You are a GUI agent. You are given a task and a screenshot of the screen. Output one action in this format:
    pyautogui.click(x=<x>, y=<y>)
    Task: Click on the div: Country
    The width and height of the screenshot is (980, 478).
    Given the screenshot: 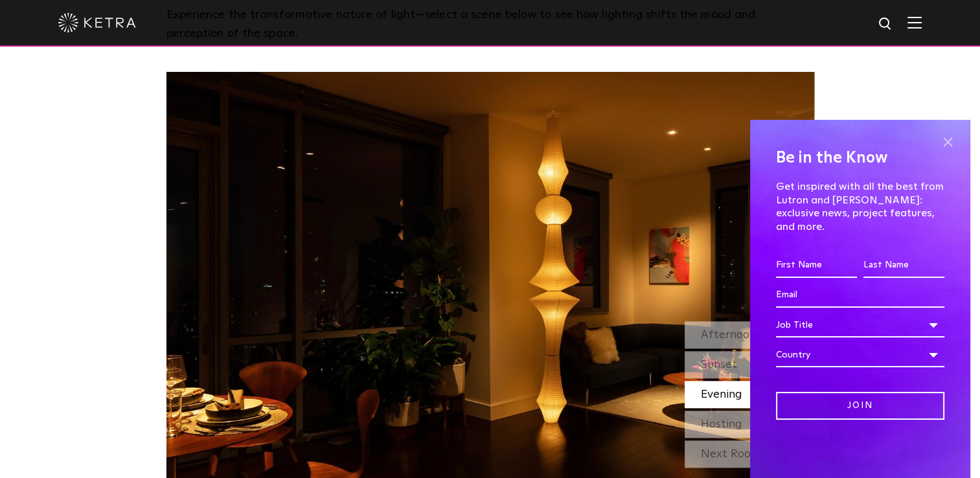 What is the action you would take?
    pyautogui.click(x=860, y=355)
    